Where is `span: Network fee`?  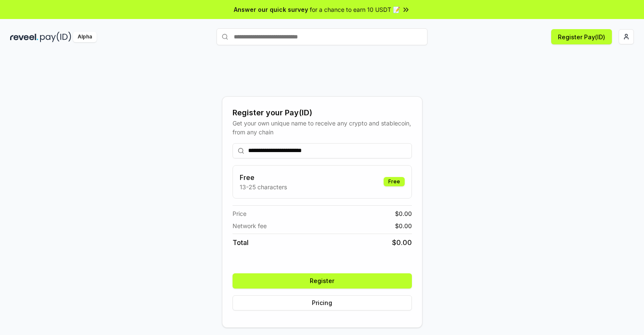
span: Network fee is located at coordinates (249, 225).